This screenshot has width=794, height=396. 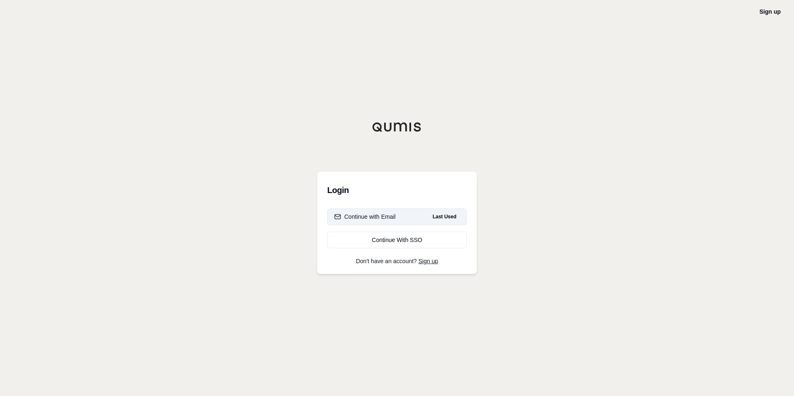 What do you see at coordinates (397, 261) in the screenshot?
I see `p: Don't have an account?` at bounding box center [397, 261].